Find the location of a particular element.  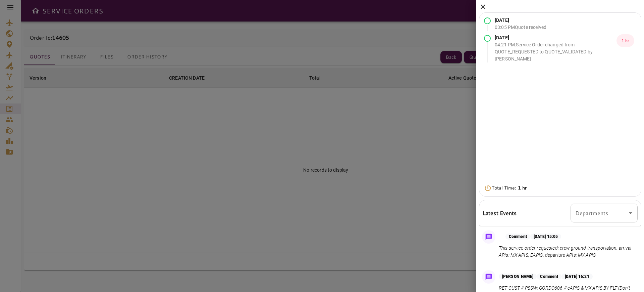

p: 03:05 PM Quote received is located at coordinates (521, 27).